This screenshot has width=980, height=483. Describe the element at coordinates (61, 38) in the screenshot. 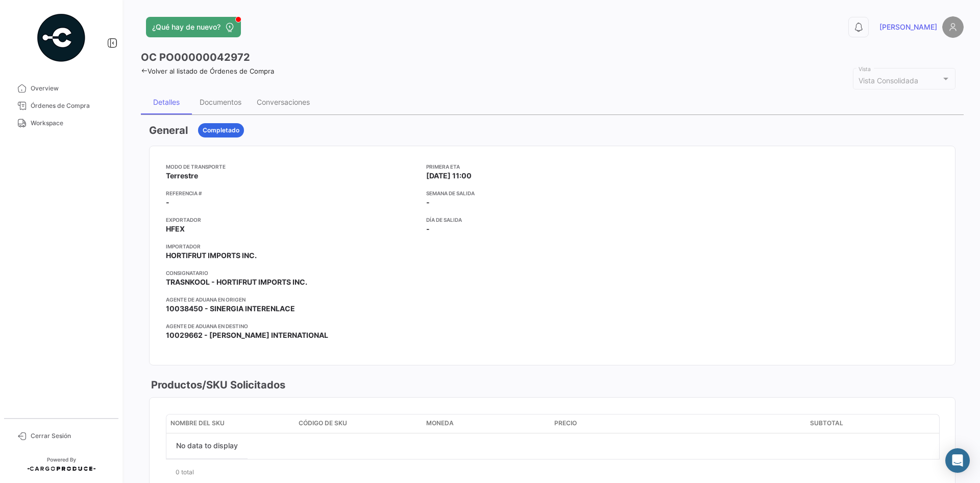

I see `img: powered-by.png` at that location.